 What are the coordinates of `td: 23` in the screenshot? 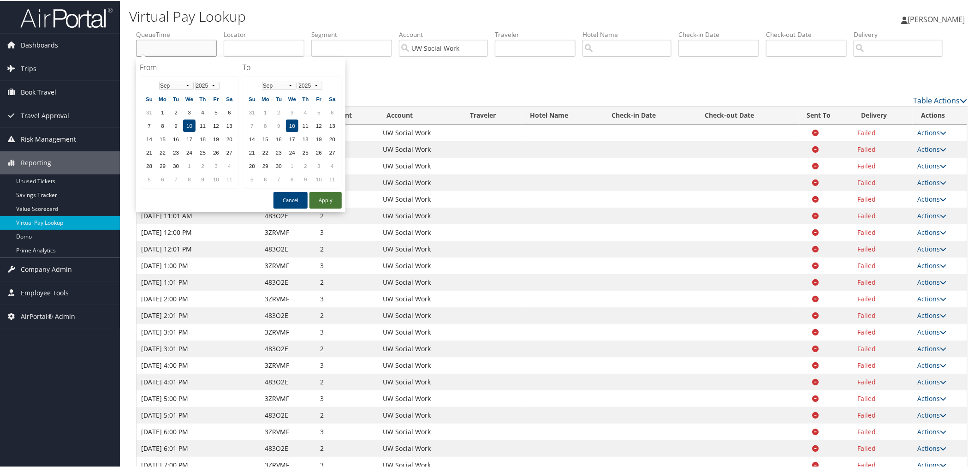 It's located at (278, 151).